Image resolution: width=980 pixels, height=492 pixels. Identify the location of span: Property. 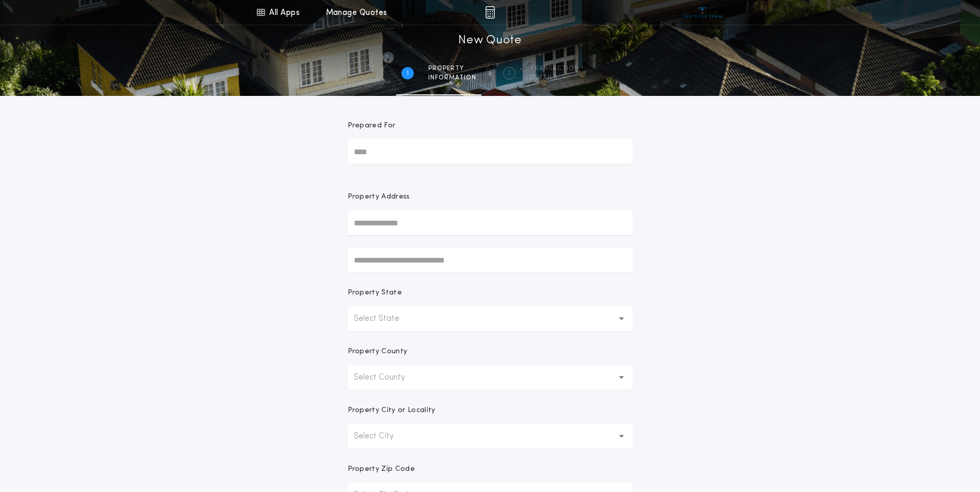
(452, 68).